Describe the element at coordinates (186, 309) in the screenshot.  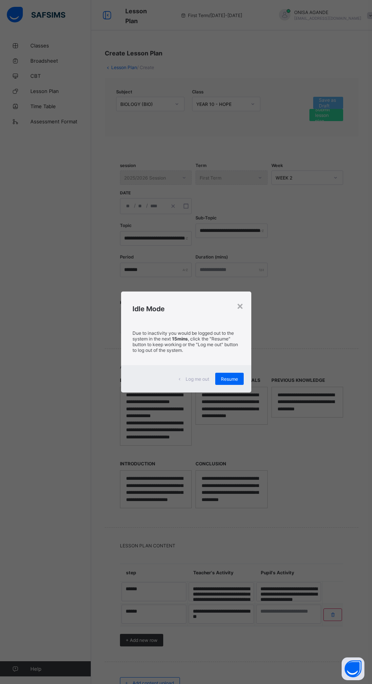
I see `h2: Idle Mode` at that location.